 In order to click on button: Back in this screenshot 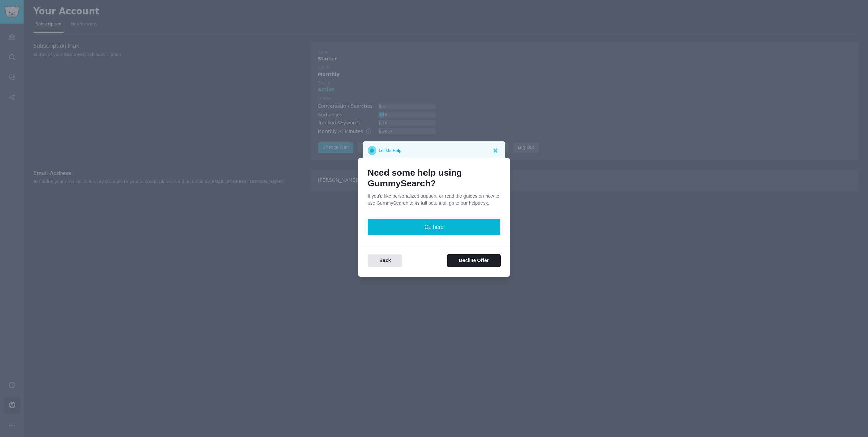, I will do `click(385, 261)`.